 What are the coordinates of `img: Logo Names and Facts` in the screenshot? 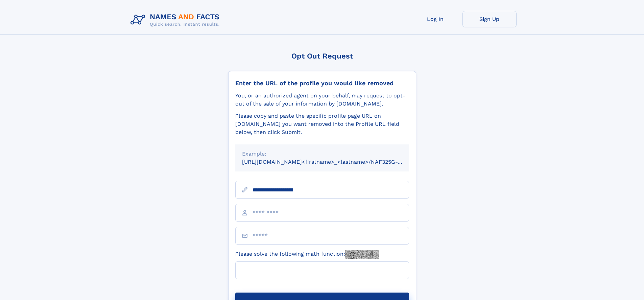 It's located at (177, 20).